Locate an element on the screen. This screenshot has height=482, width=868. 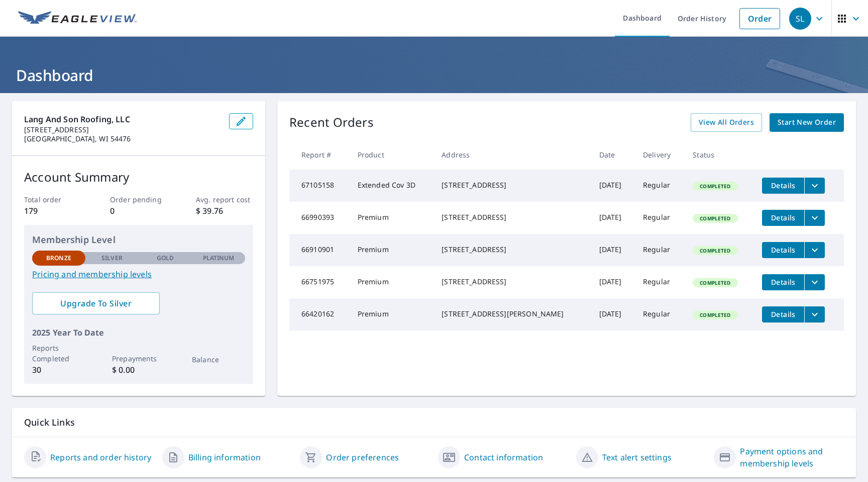
span: Upgrade To Silver is located at coordinates (96, 303).